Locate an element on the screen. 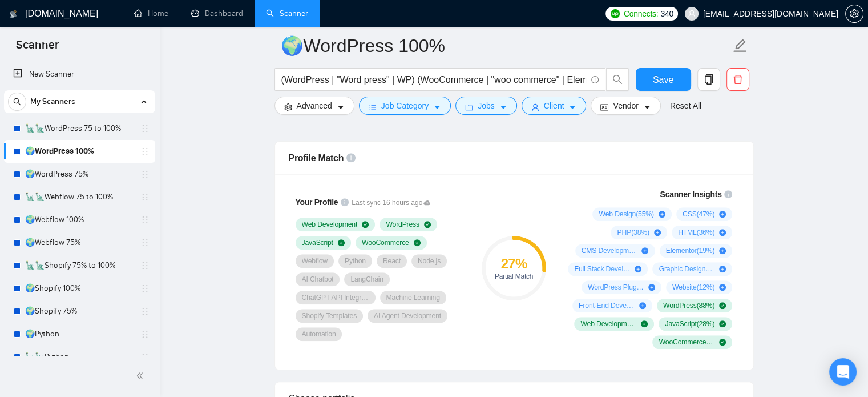  a: 🌍Shopify 100% is located at coordinates (79, 289).